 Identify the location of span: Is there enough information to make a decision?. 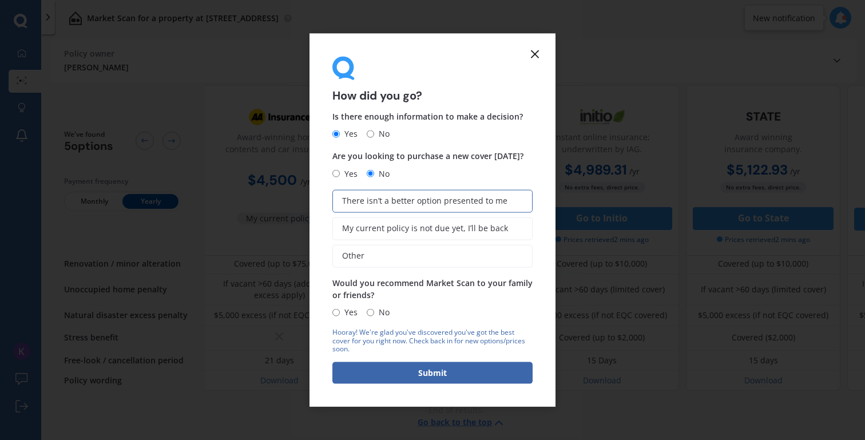
(427, 116).